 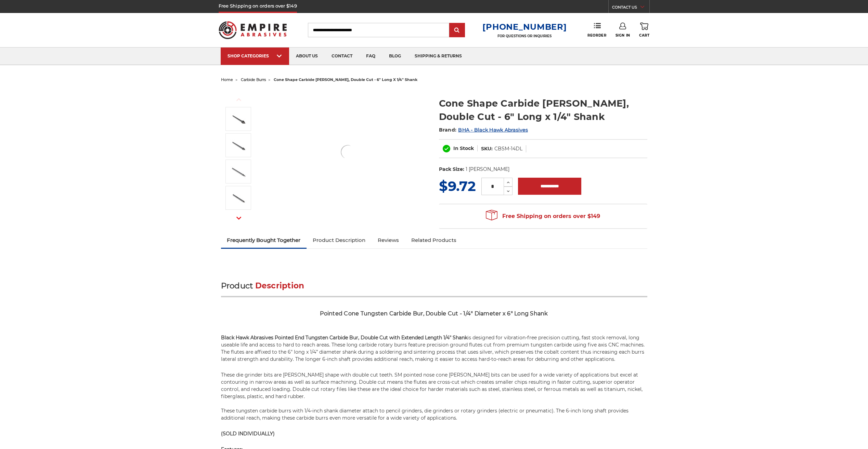 What do you see at coordinates (631, 8) in the screenshot?
I see `a: CONTACT US` at bounding box center [631, 8].